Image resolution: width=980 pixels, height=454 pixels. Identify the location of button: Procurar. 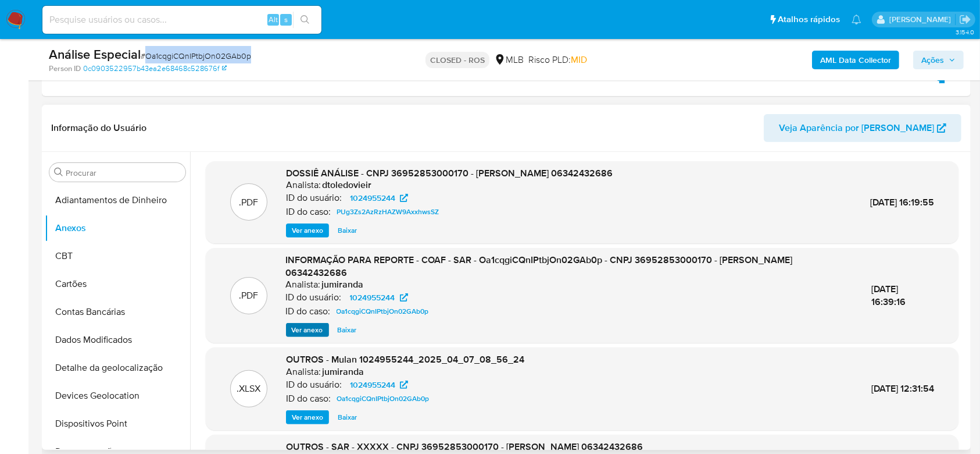
(59, 172).